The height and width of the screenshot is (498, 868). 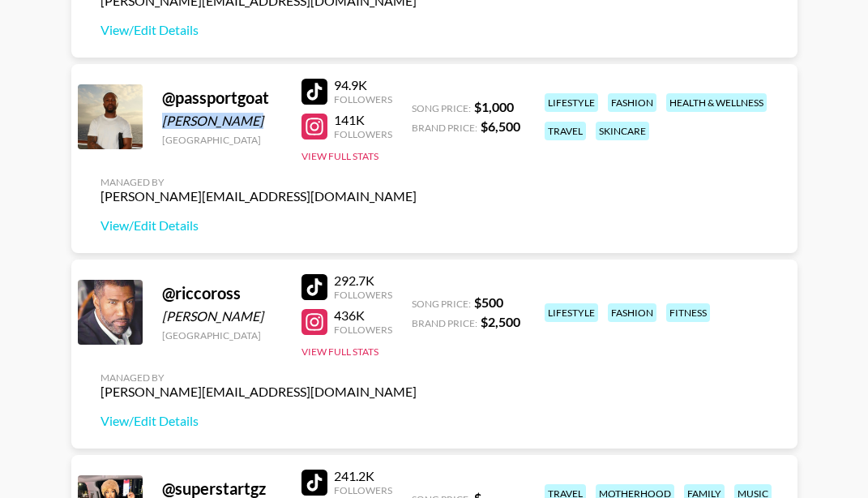 What do you see at coordinates (717, 102) in the screenshot?
I see `div: health & wellness` at bounding box center [717, 102].